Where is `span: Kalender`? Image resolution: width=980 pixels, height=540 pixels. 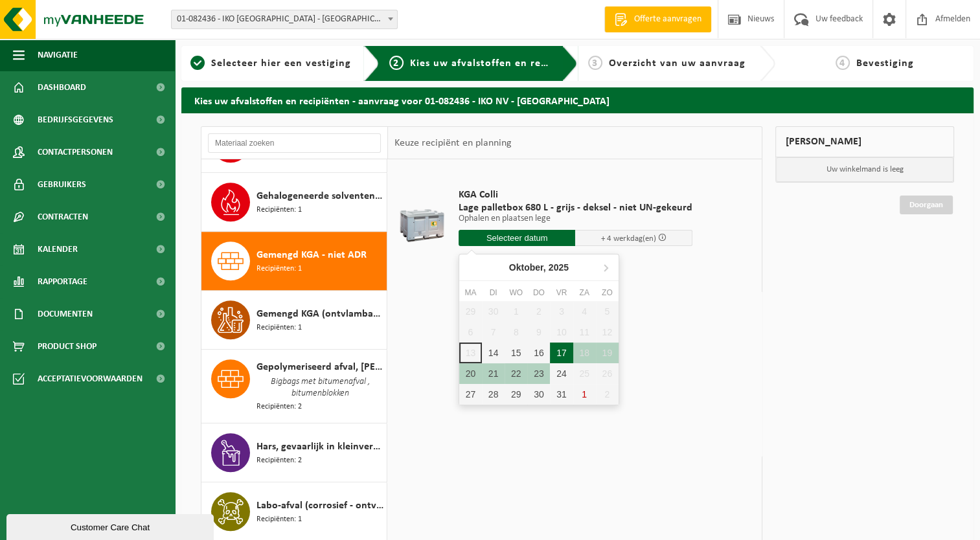
span: Kalender is located at coordinates (58, 250).